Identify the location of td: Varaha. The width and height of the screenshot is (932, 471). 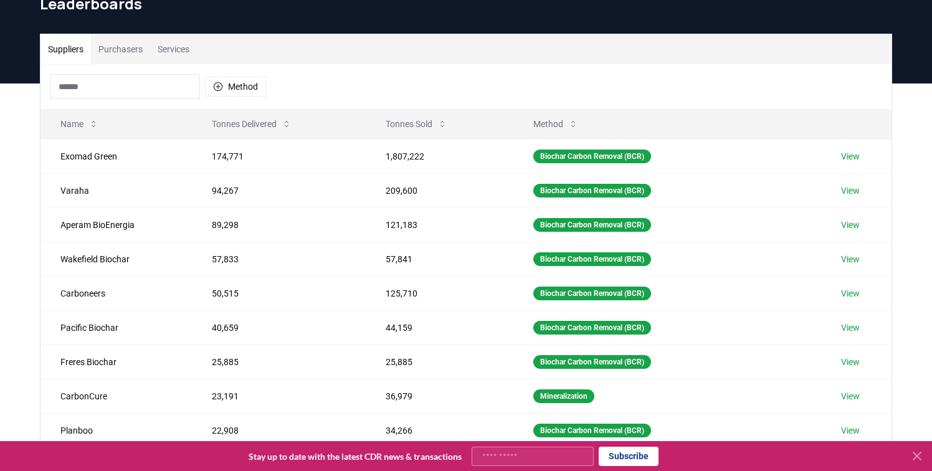
(116, 190).